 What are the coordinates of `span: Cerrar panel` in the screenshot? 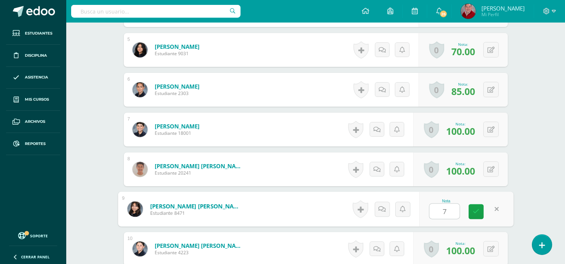 It's located at (35, 257).